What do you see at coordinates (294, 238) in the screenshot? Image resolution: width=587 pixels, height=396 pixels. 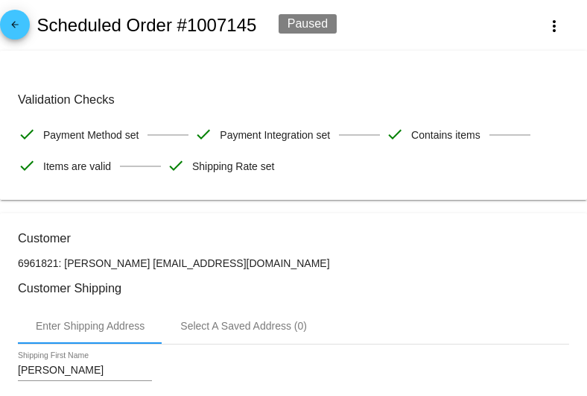 I see `h3: Customer` at bounding box center [294, 238].